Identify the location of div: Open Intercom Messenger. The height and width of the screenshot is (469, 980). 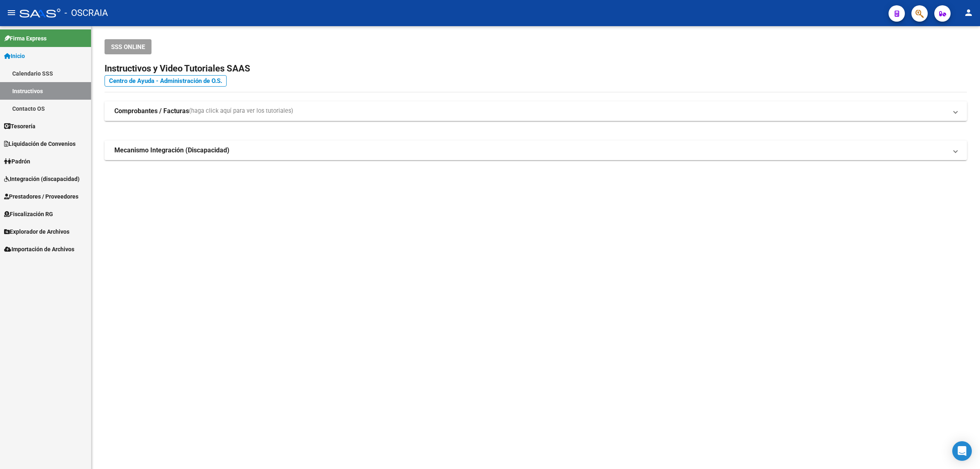
(962, 451).